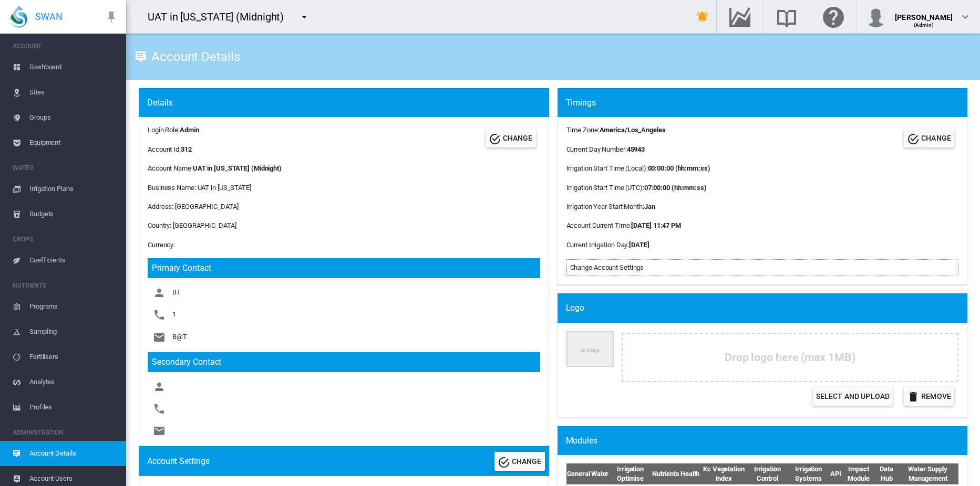 The width and height of the screenshot is (980, 486). I want to click on div: Change Account Settings, so click(763, 268).